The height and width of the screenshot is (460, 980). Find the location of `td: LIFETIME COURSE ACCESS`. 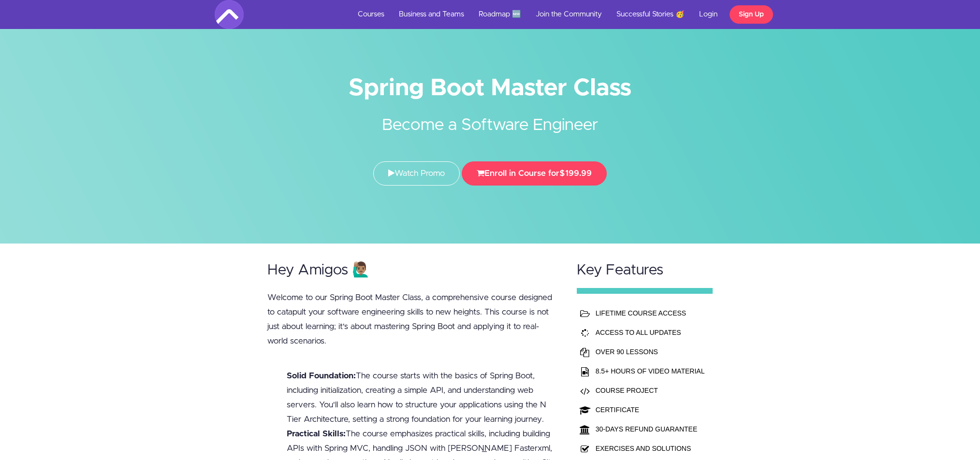

td: LIFETIME COURSE ACCESS is located at coordinates (650, 313).